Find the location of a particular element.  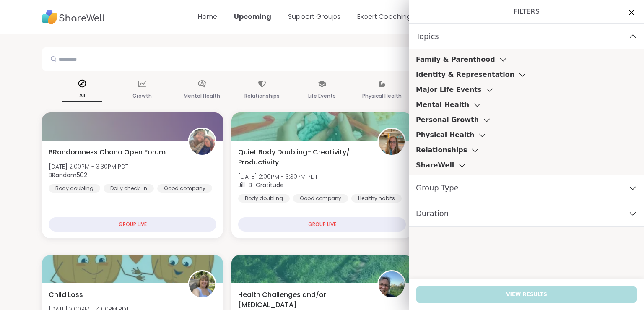

div: Healthy habits is located at coordinates (377, 198).